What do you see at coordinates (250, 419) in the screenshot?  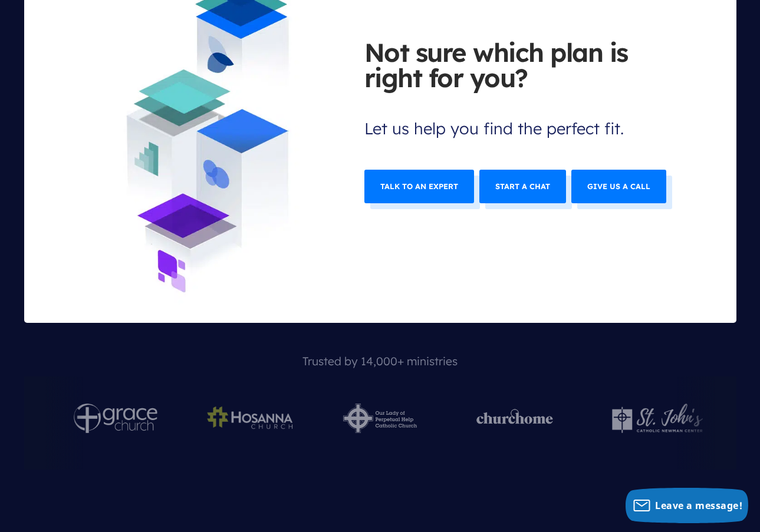 I see `img: Hosanna` at bounding box center [250, 419].